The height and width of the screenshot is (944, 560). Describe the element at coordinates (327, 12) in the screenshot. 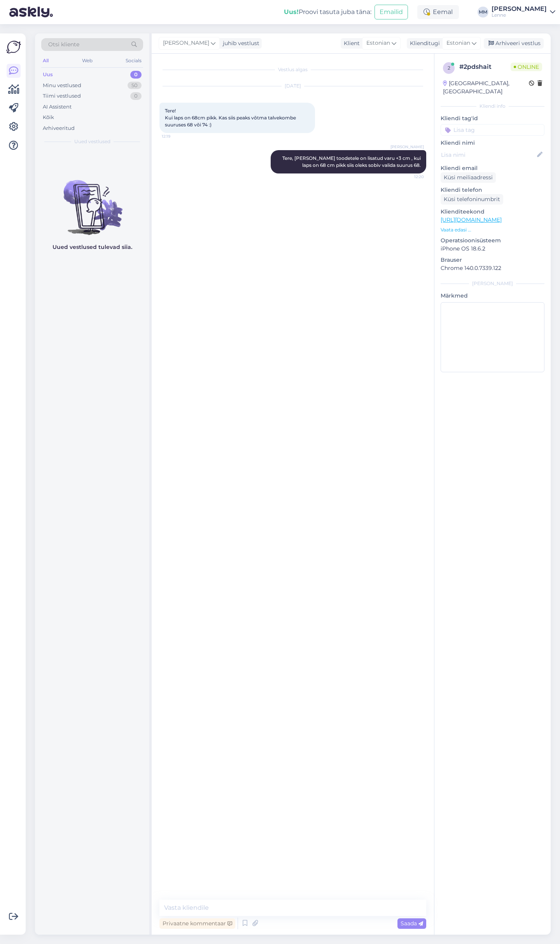

I see `div: Proovi tasuta juba täna:` at that location.